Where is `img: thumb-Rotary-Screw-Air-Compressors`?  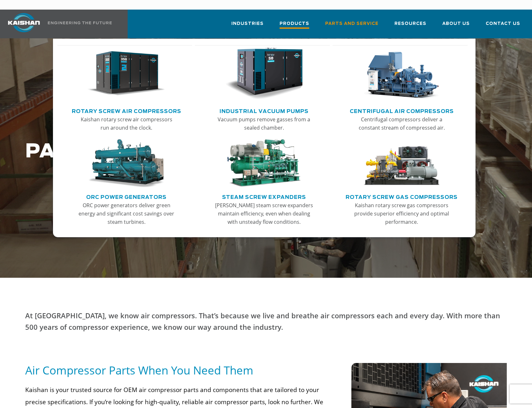
img: thumb-Rotary-Screw-Air-Compressors is located at coordinates (126, 74).